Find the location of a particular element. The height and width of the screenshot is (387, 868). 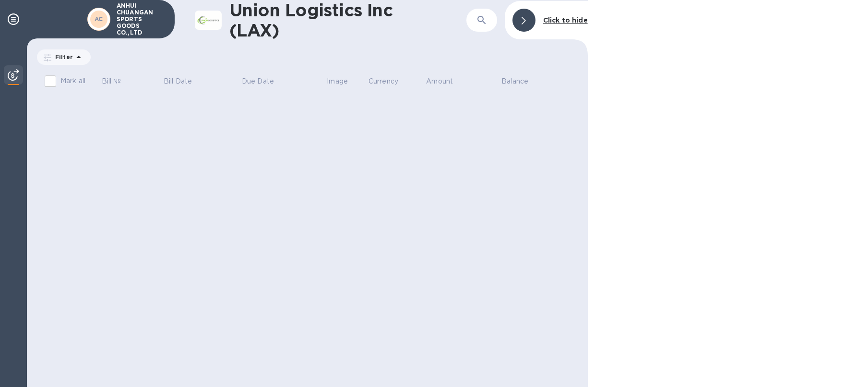

p: Amount is located at coordinates (439, 81).